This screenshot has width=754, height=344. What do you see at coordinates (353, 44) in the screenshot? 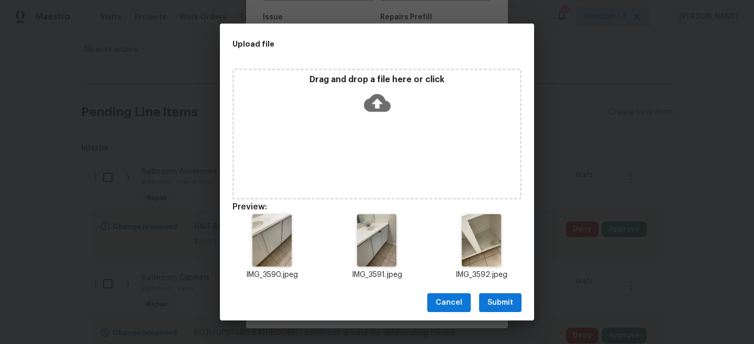
I see `h2: Upload file` at bounding box center [353, 44].